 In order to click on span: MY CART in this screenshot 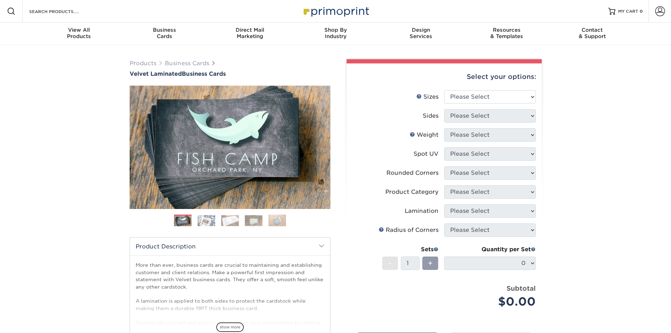, I will do `click(628, 11)`.